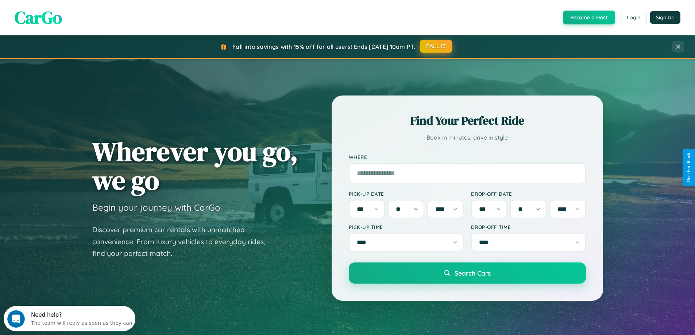  What do you see at coordinates (406, 194) in the screenshot?
I see `label: Pick-up Date` at bounding box center [406, 194].